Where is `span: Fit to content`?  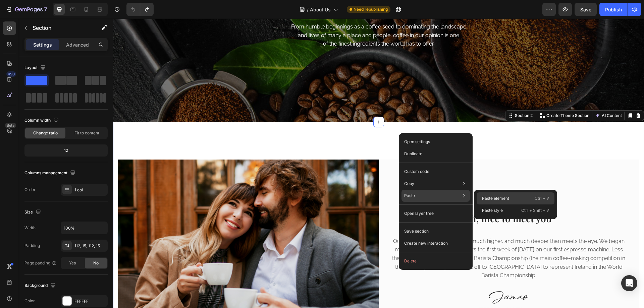 span: Fit to content is located at coordinates (87, 133).